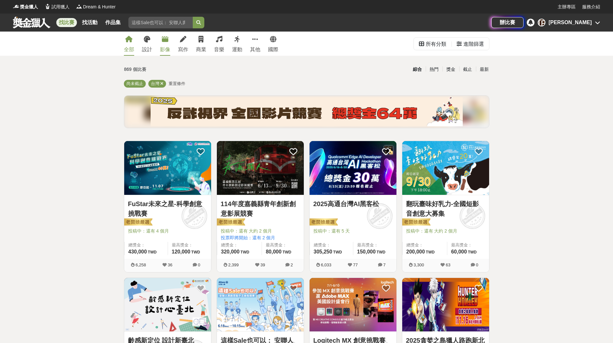 The image size is (613, 343). I want to click on span: 200,000, so click(416, 251).